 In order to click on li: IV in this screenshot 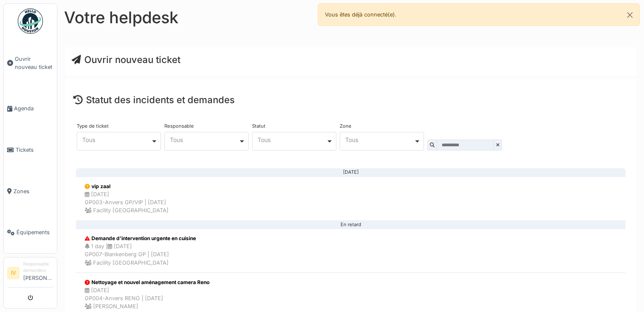, I will do `click(13, 273)`.